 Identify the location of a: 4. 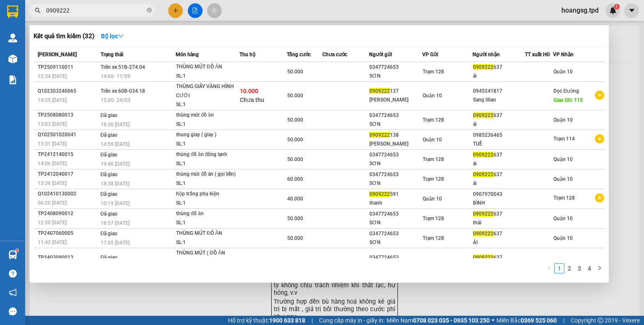
(590, 268).